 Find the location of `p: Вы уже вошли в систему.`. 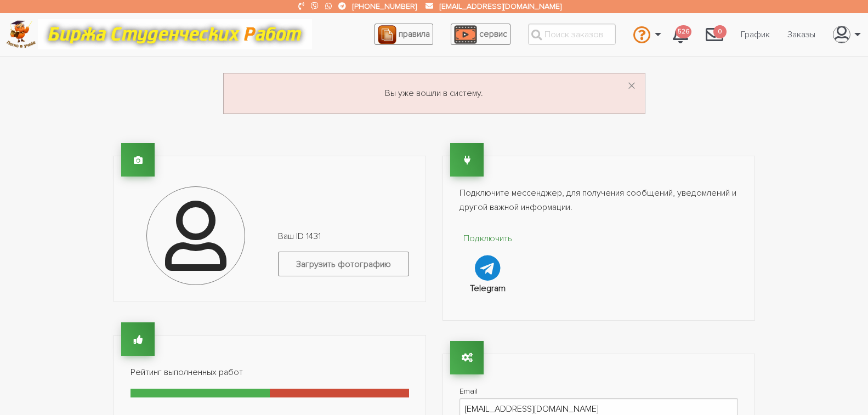

p: Вы уже вошли в систему. is located at coordinates (434, 94).